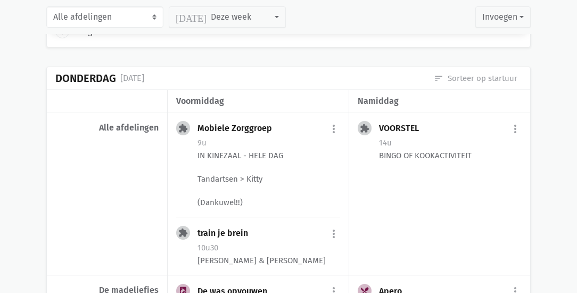 The height and width of the screenshot is (293, 577). I want to click on div: train je brein, so click(227, 233).